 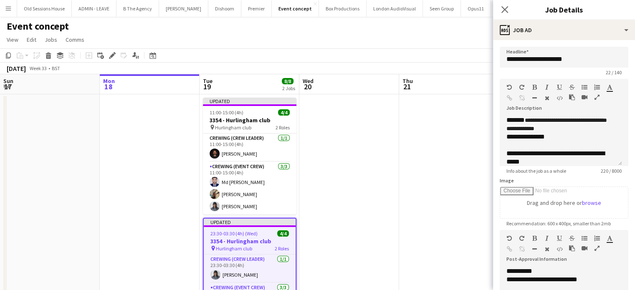 I want to click on button: Event concept, so click(x=295, y=8).